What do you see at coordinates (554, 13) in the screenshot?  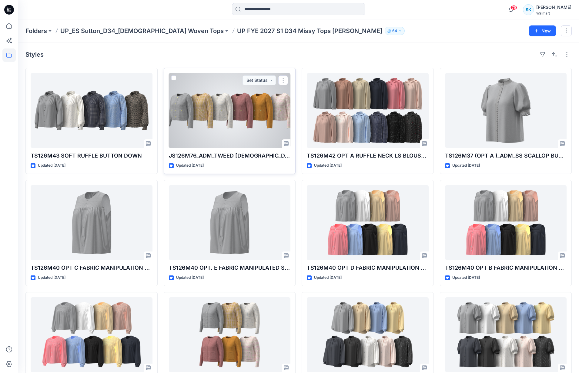 I see `div: Walmart` at bounding box center [554, 13].